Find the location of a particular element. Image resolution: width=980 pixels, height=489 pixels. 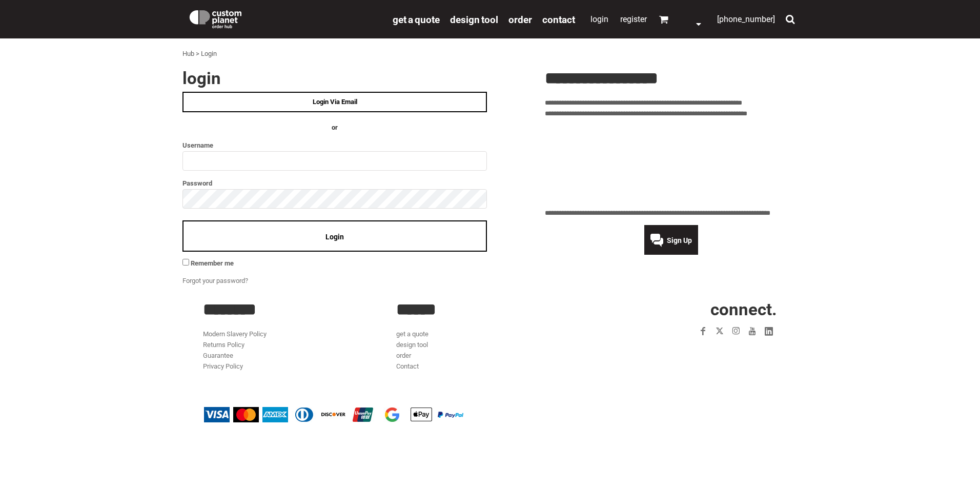

img: Discover is located at coordinates (334, 414).